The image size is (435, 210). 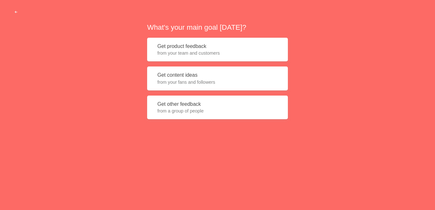 I want to click on span: from your team and customers, so click(x=217, y=53).